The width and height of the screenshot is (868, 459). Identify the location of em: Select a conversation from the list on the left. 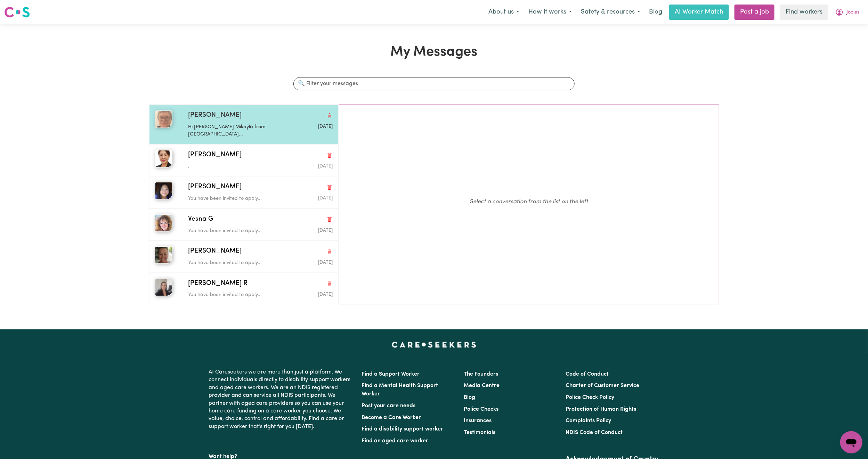
(529, 201).